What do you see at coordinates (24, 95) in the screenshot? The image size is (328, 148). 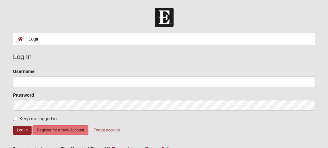 I see `label: Password` at bounding box center [24, 95].